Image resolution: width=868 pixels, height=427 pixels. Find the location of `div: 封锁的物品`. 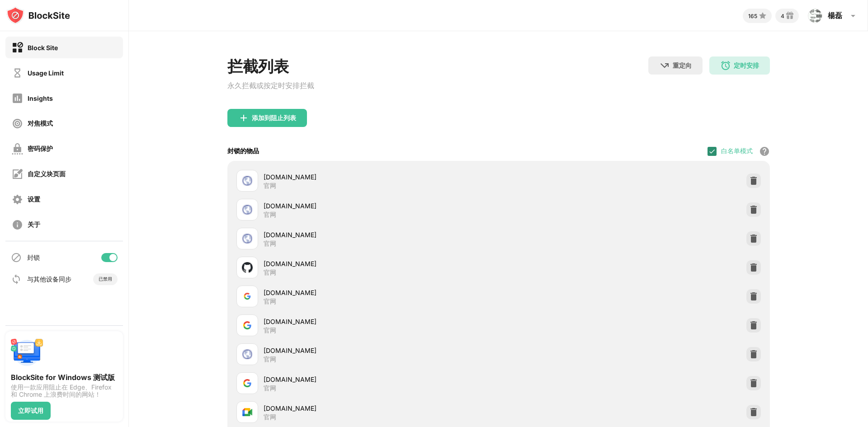

div: 封锁的物品 is located at coordinates (243, 151).